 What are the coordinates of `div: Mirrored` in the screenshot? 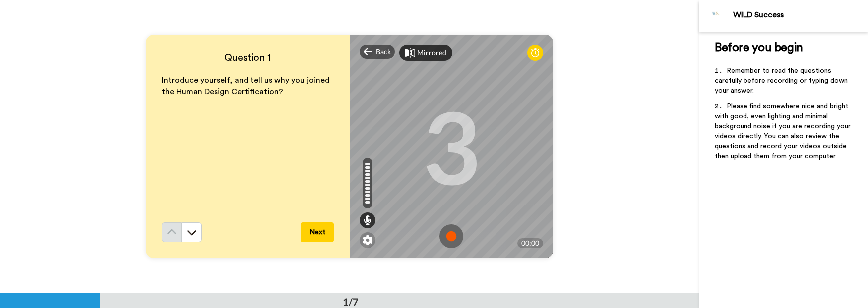 It's located at (432, 52).